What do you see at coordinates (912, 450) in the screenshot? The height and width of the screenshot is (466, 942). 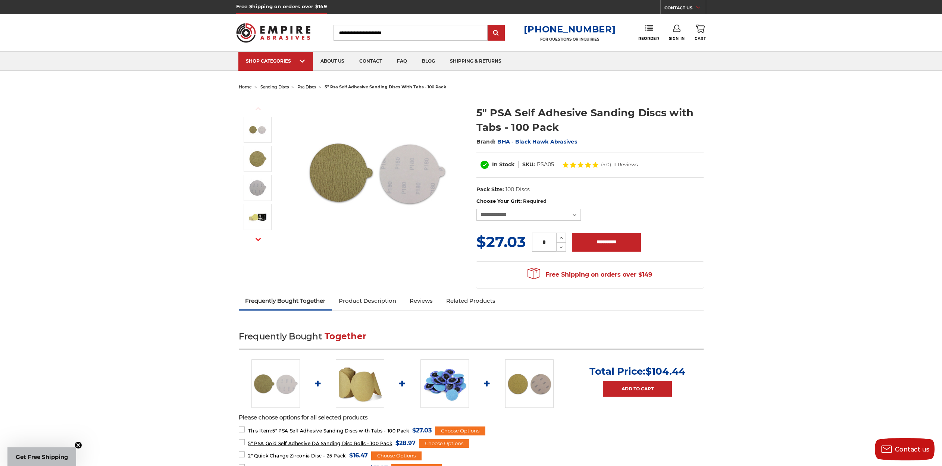 I see `span: Contact us` at bounding box center [912, 450].